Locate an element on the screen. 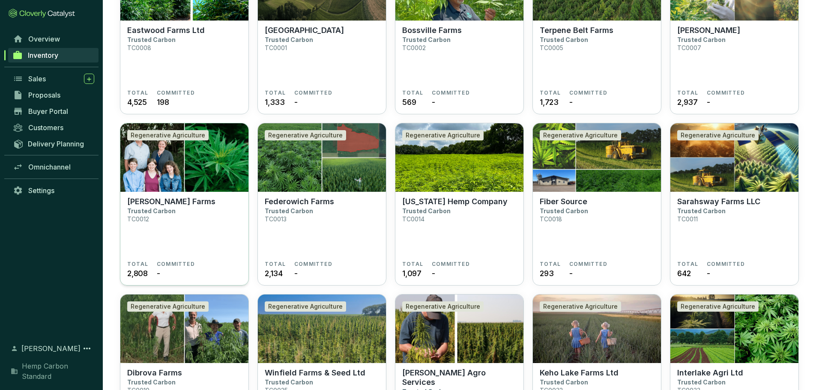 This screenshot has width=816, height=390. span: Hemp Carbon Standard is located at coordinates (58, 371).